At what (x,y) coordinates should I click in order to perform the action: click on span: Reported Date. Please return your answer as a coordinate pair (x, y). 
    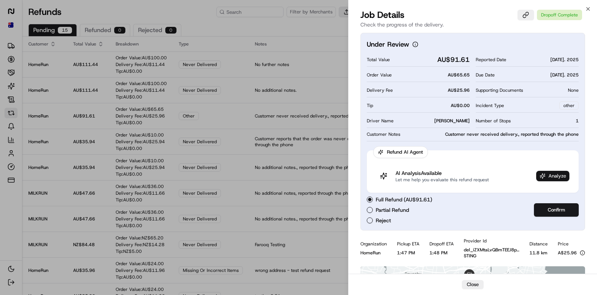
    Looking at the image, I should click on (491, 60).